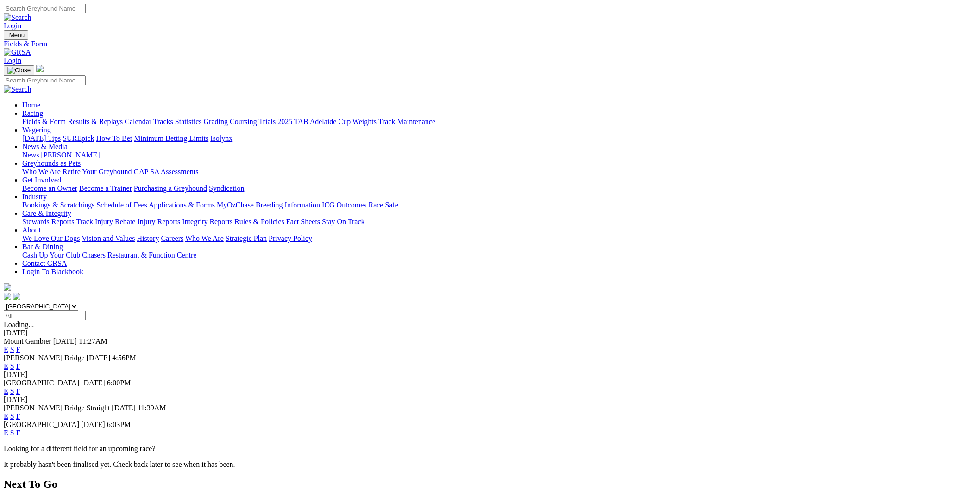 The width and height of the screenshot is (980, 490). What do you see at coordinates (303, 221) in the screenshot?
I see `a: Fact Sheets` at bounding box center [303, 221].